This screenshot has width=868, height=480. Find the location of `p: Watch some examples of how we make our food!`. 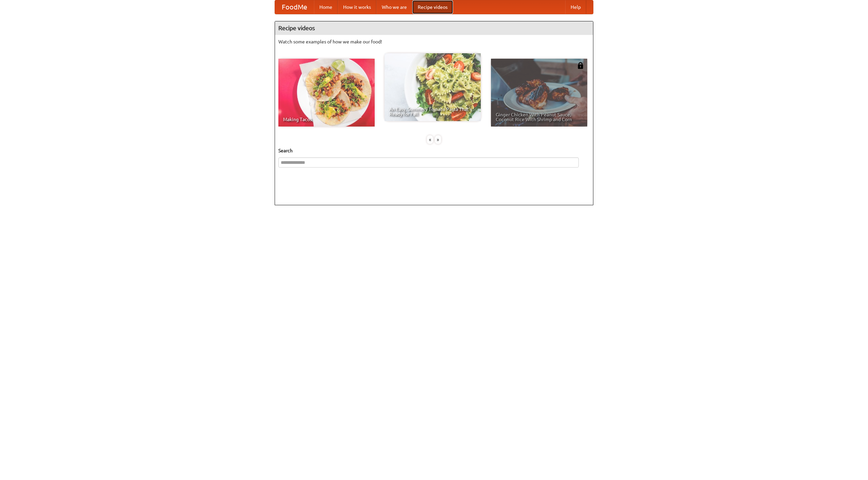

p: Watch some examples of how we make our food! is located at coordinates (434, 41).